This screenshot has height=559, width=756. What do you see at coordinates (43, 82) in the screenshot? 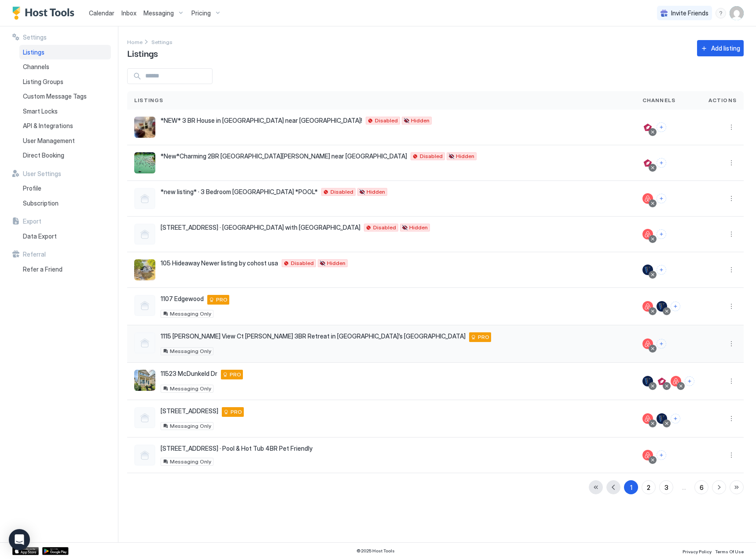
I see `span: Listing Groups` at bounding box center [43, 82].